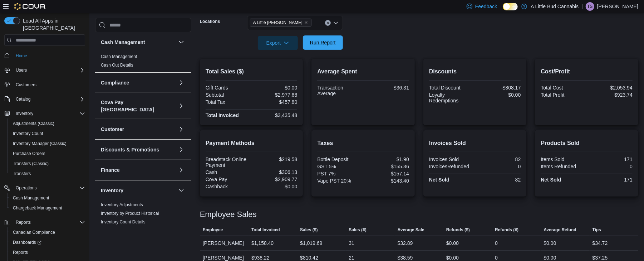 This screenshot has width=644, height=261. Describe the element at coordinates (590, 6) in the screenshot. I see `div: Tiffany Smith` at that location.